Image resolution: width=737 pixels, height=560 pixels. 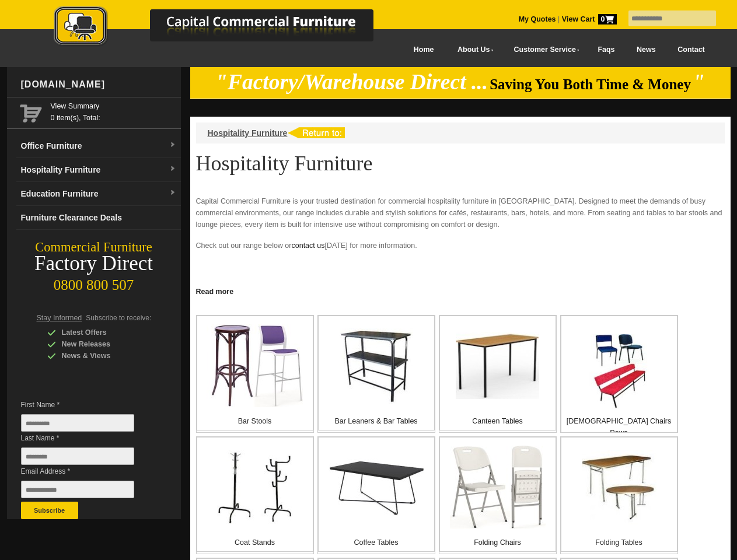 What do you see at coordinates (49, 511) in the screenshot?
I see `button: Subscribe` at bounding box center [49, 511].